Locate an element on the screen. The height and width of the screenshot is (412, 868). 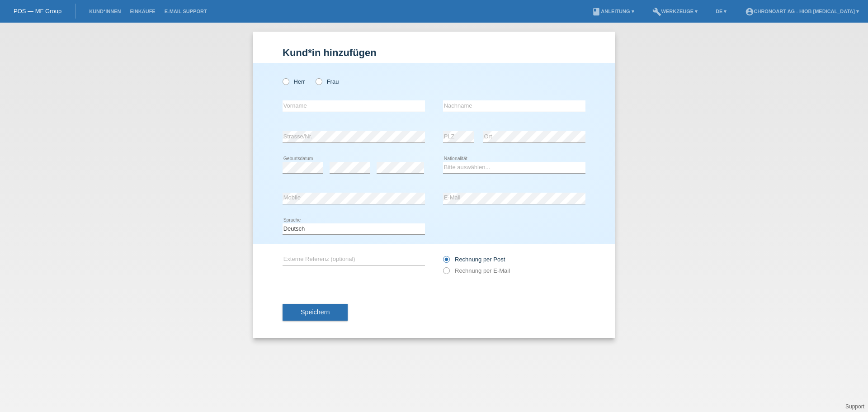
i: book is located at coordinates (596, 12).